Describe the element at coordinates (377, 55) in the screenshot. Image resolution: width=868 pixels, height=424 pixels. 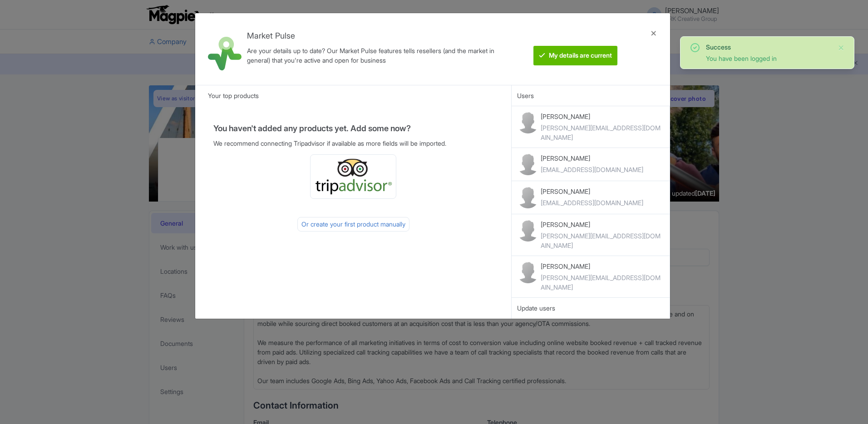
I see `div: Are your details up to date? Our Market Pulse features tells resellers (and the market in general...` at that location.